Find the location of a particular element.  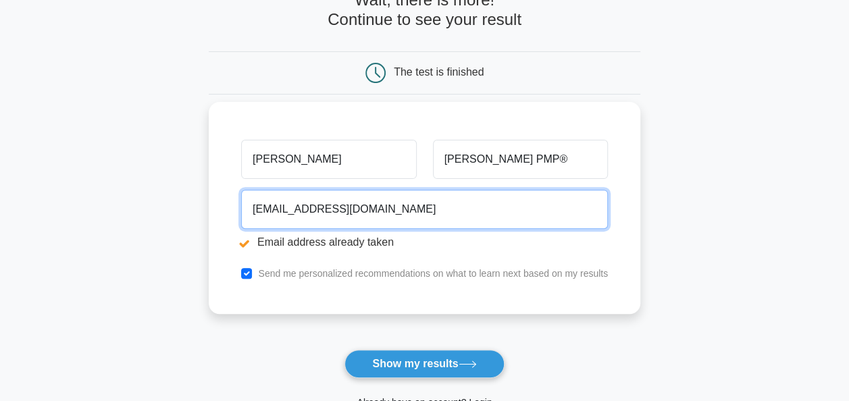

input: Last name is located at coordinates (520, 159).